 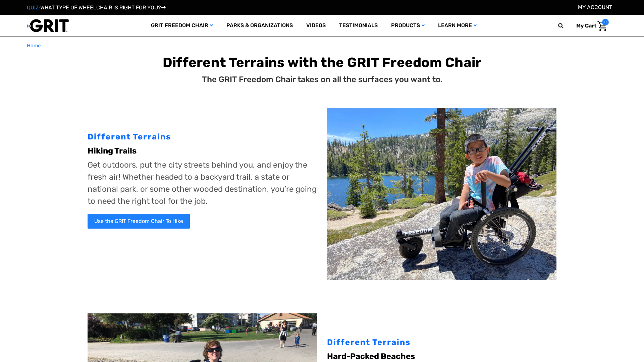 What do you see at coordinates (566, 26) in the screenshot?
I see `input: Search` at bounding box center [566, 26].